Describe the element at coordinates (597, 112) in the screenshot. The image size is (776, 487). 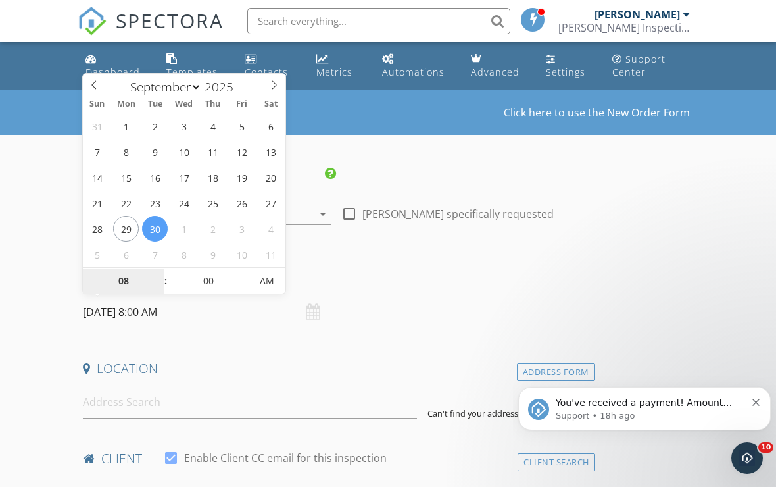
I see `a: Click here to use the New Order Form` at that location.